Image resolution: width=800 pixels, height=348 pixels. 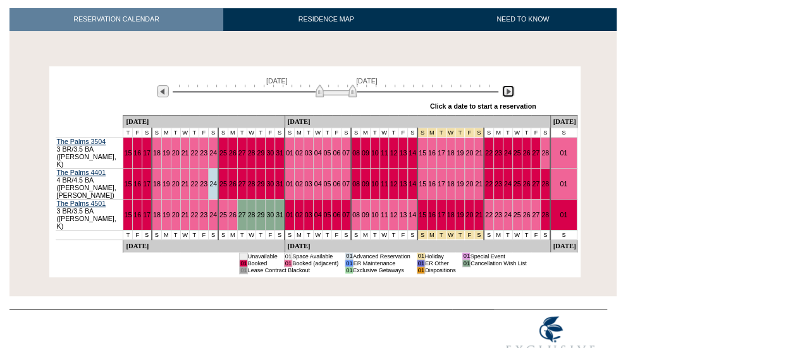 What do you see at coordinates (384, 215) in the screenshot?
I see `a: 11` at bounding box center [384, 215].